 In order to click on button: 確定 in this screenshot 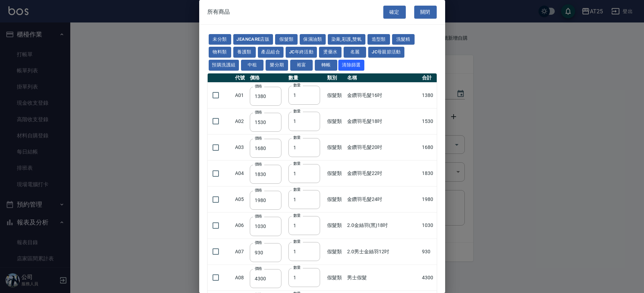, I will do `click(394, 12)`.